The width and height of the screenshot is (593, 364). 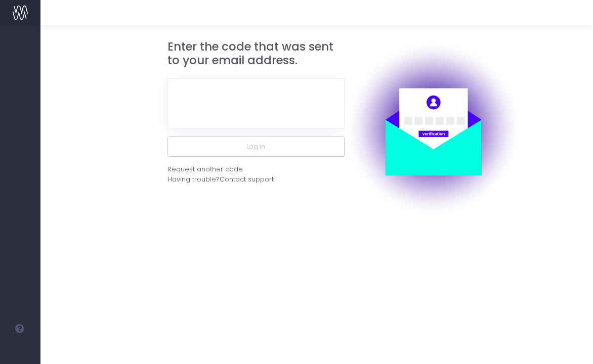 What do you see at coordinates (433, 129) in the screenshot?
I see `img: auth.png` at bounding box center [433, 129].